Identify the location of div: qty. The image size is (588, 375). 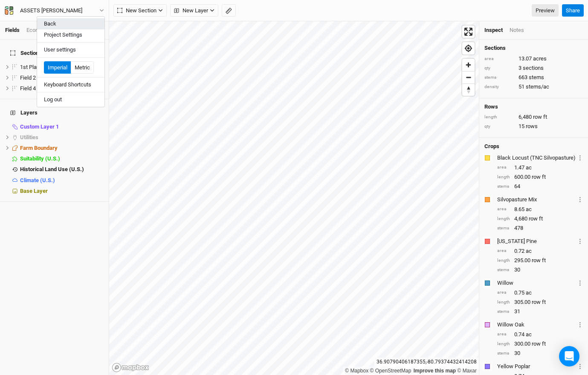
(499, 68).